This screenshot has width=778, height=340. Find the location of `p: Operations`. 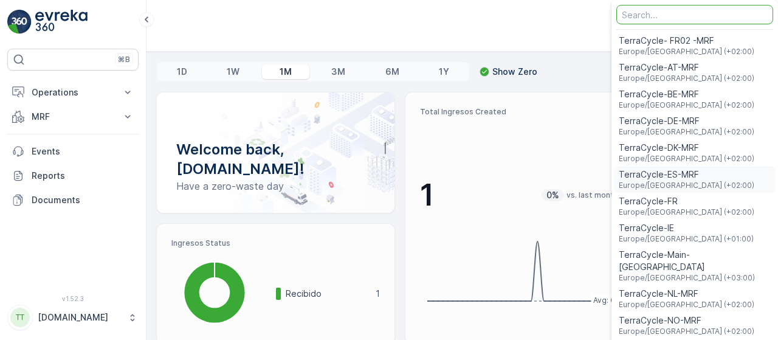

p: Operations is located at coordinates (73, 92).